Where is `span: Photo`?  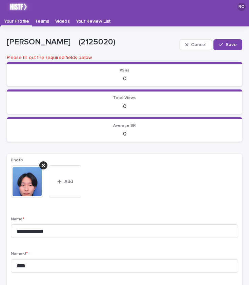 span: Photo is located at coordinates (17, 160).